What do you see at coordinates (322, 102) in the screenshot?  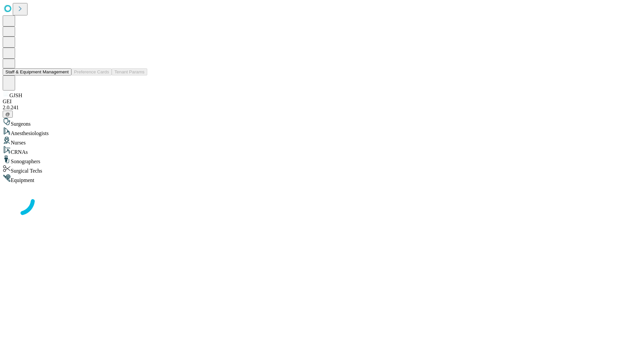 I see `div: GEI` at bounding box center [322, 102].